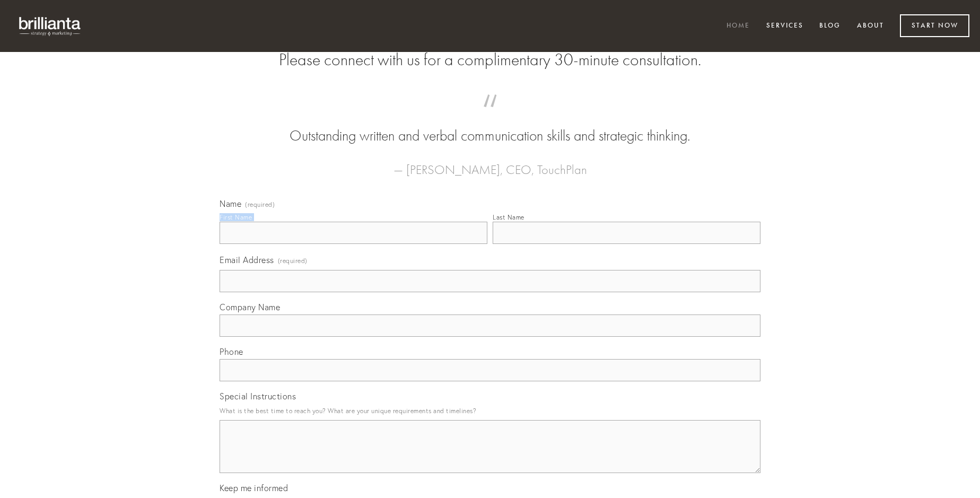 This screenshot has height=498, width=980. I want to click on span: Phone, so click(231, 352).